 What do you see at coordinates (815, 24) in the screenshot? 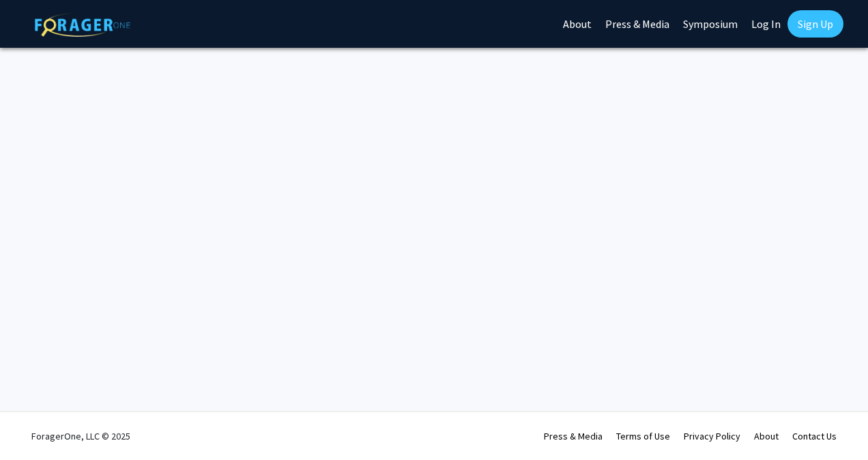
I see `a: Sign Up` at bounding box center [815, 24].